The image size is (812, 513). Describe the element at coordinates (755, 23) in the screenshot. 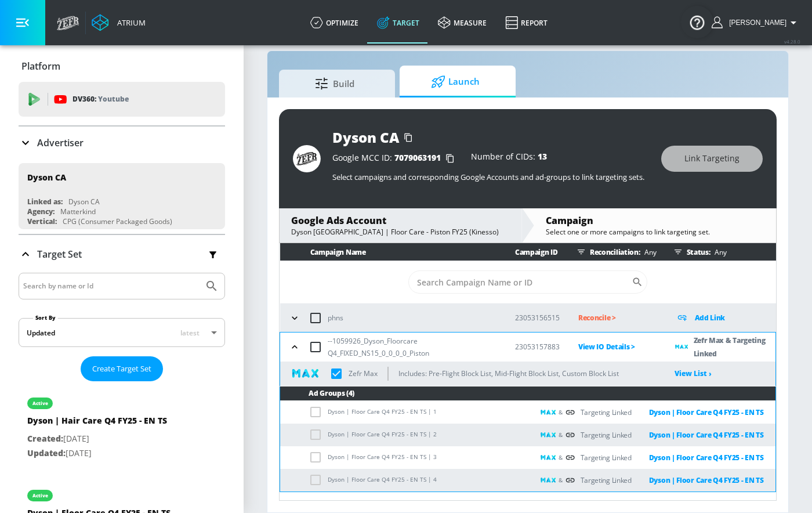

I see `span: login as: sarah.ly@zefr.com` at that location.